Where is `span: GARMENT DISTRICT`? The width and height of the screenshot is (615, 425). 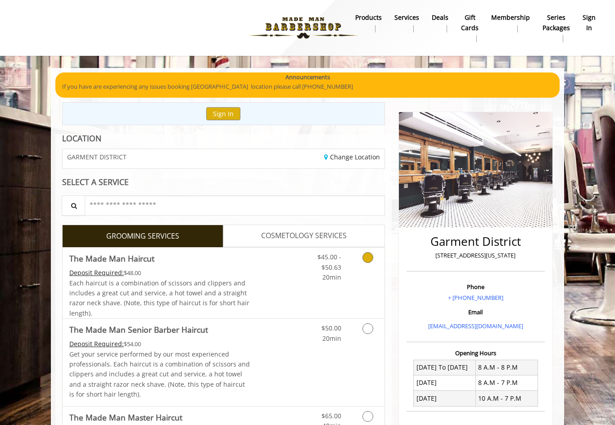
span: GARMENT DISTRICT is located at coordinates (97, 157).